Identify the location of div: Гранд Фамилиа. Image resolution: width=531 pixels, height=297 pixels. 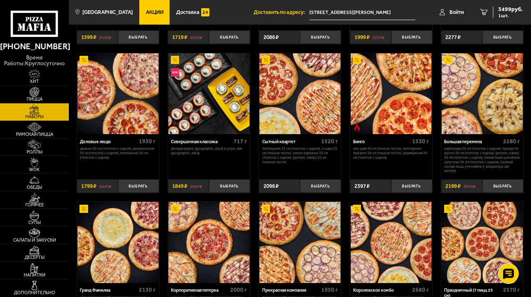
(108, 290).